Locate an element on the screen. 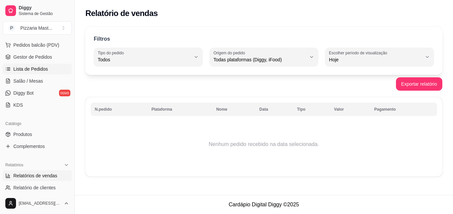  span: Pedidos balcão (PDV) is located at coordinates (36, 45).